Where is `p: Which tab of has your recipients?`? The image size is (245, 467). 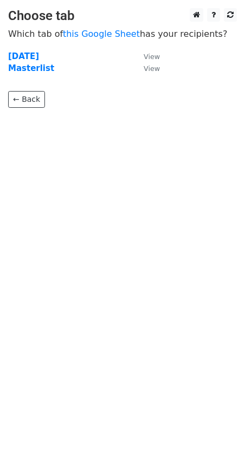 p: Which tab of has your recipients? is located at coordinates (122, 34).